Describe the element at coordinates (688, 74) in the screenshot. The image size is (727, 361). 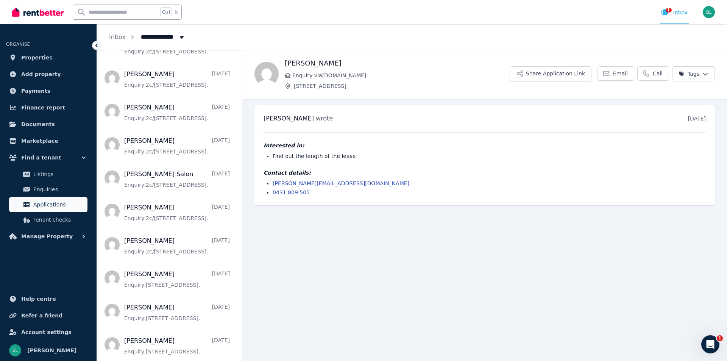
I see `span: Tags` at that location.